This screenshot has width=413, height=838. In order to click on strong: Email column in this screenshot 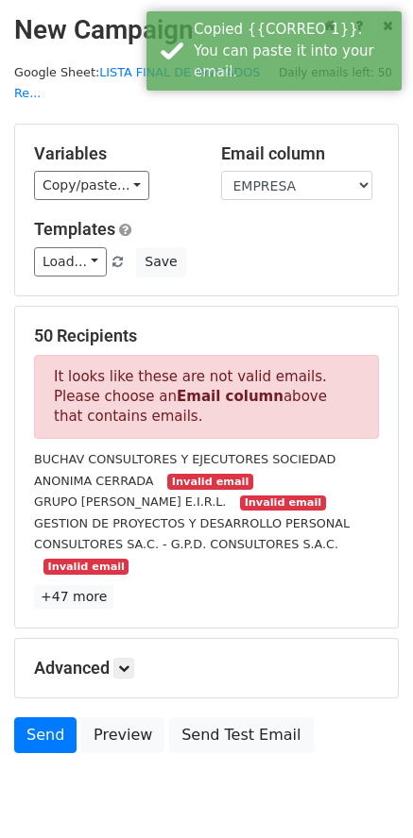, I will do `click(229, 397)`.